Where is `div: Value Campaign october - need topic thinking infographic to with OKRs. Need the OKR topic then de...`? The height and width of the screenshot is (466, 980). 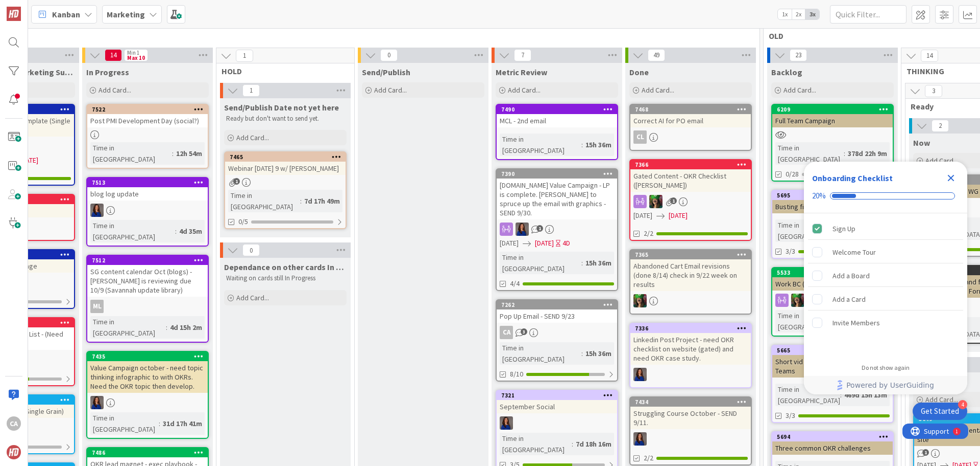
div: Value Campaign october - need topic thinking infographic to with OKRs. Need the OKR topic then de... is located at coordinates (148, 376).